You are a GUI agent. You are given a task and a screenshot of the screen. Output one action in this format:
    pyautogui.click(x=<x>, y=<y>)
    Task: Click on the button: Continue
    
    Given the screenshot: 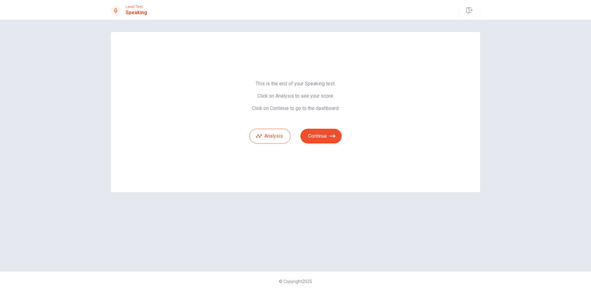 What is the action you would take?
    pyautogui.click(x=321, y=136)
    